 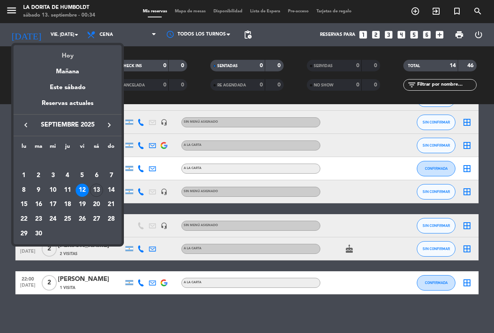 I want to click on td: 11 de septiembre de 2025, so click(x=67, y=190).